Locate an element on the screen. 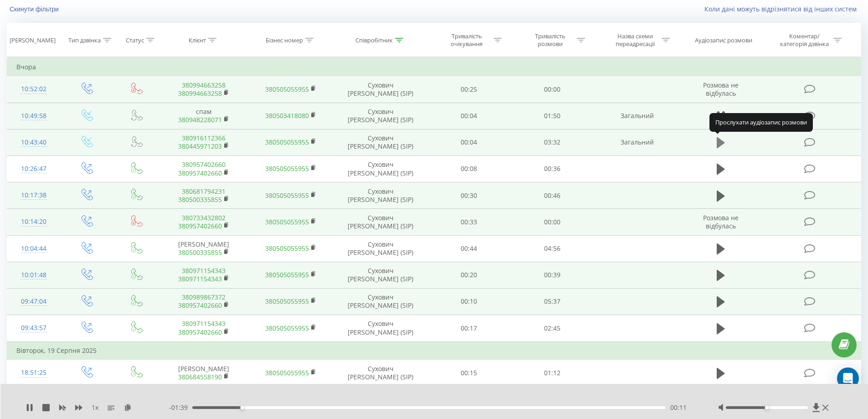 The width and height of the screenshot is (868, 419). a: Коли дані можуть відрізнятися вiд інших систем is located at coordinates (783, 8).